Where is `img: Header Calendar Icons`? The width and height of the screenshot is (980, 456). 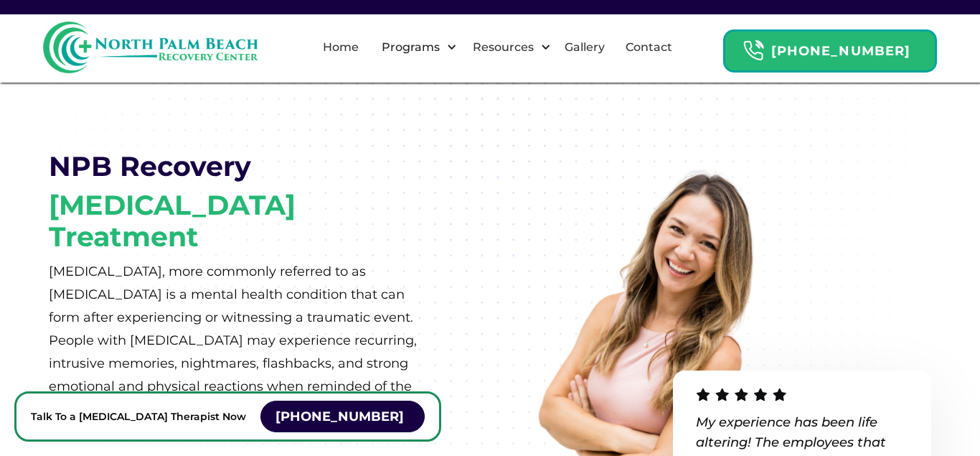 img: Header Calendar Icons is located at coordinates (753, 50).